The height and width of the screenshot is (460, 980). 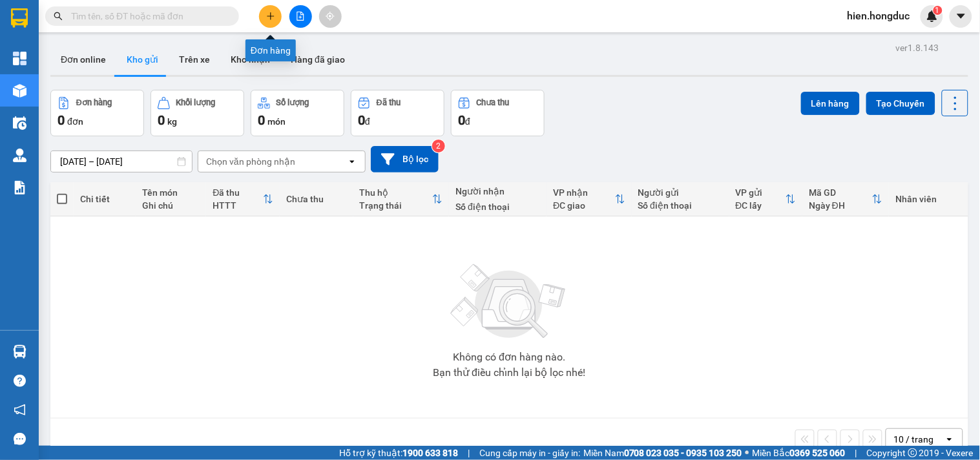 I want to click on div: 10 / trang, so click(x=914, y=440).